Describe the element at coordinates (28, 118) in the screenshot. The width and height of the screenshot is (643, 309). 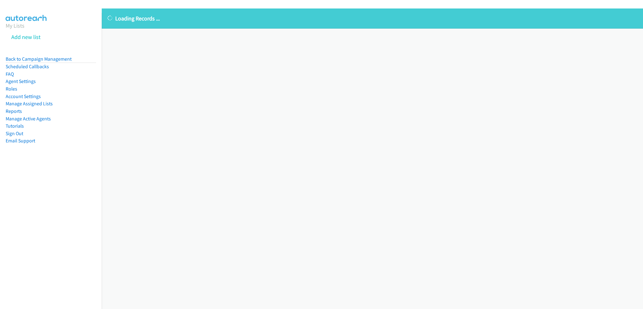
I see `a: Manage Active Agents` at that location.